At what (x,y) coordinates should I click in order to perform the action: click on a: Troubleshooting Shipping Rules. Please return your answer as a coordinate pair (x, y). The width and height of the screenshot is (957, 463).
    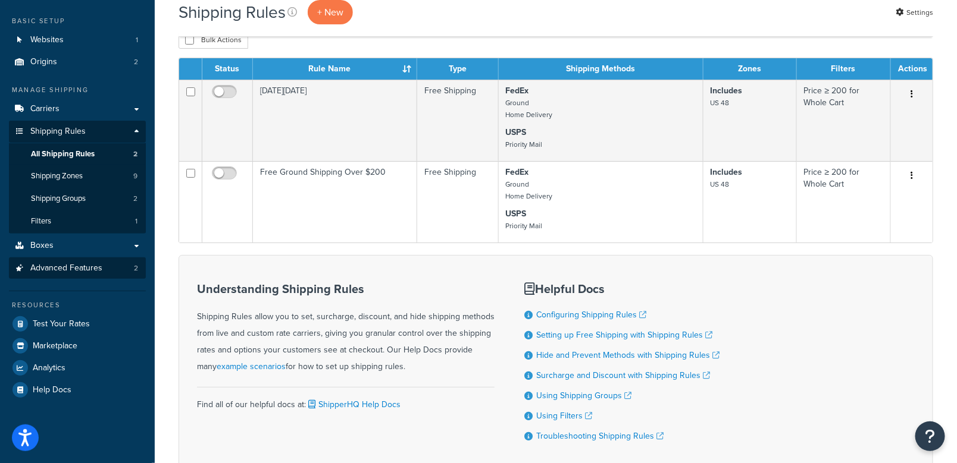
    Looking at the image, I should click on (600, 436).